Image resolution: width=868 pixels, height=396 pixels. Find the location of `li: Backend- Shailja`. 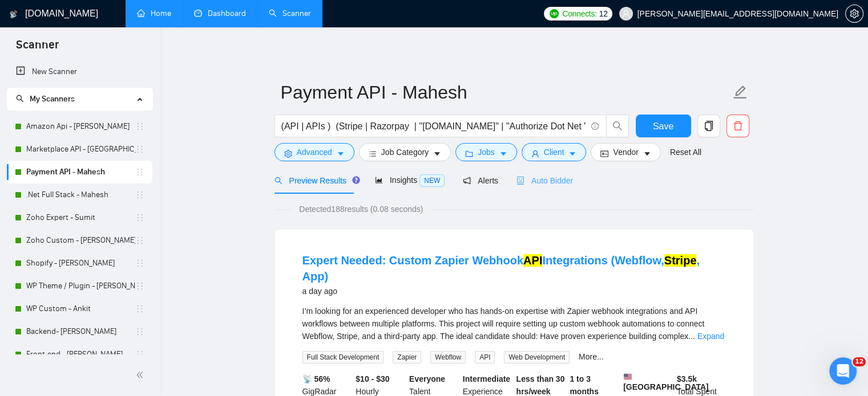

li: Backend- Shailja is located at coordinates (79, 331).